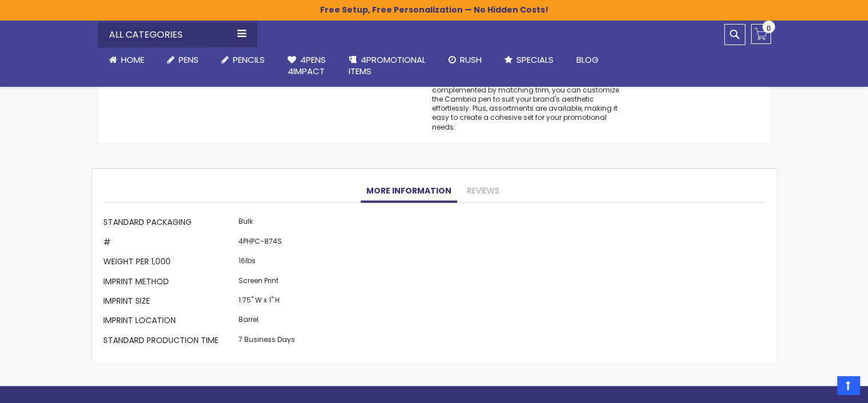  I want to click on td: Barrel, so click(266, 322).